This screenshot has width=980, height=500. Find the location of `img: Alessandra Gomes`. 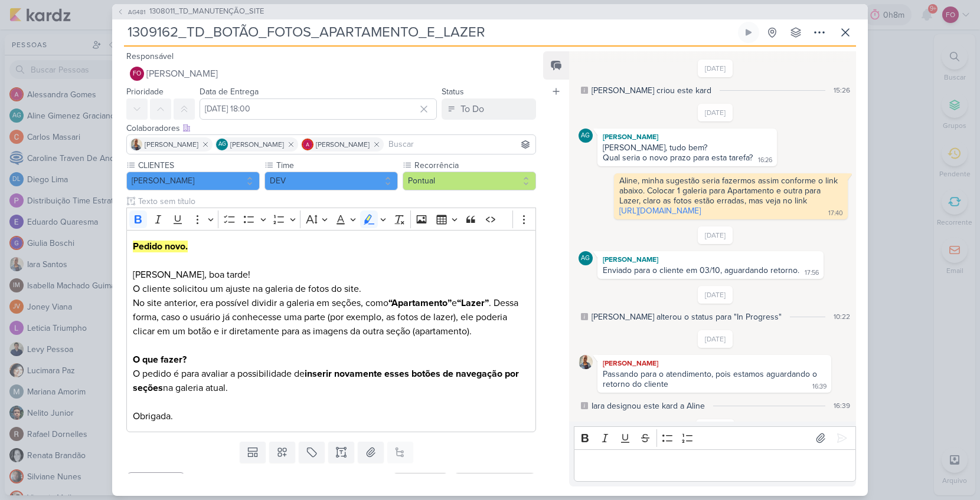

img: Alessandra Gomes is located at coordinates (308, 145).